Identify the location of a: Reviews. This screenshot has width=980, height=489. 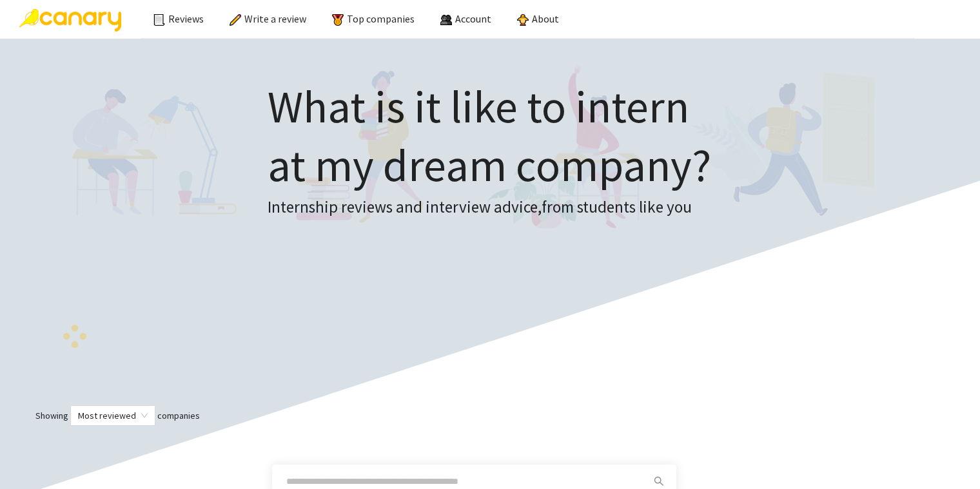
(178, 19).